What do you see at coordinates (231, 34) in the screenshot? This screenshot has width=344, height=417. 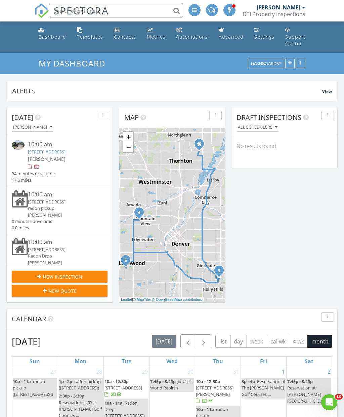 I see `a: Advanced` at bounding box center [231, 34].